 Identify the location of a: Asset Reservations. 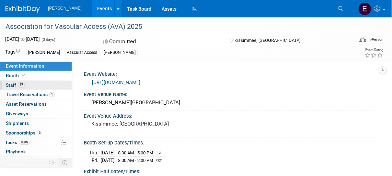
(36, 104).